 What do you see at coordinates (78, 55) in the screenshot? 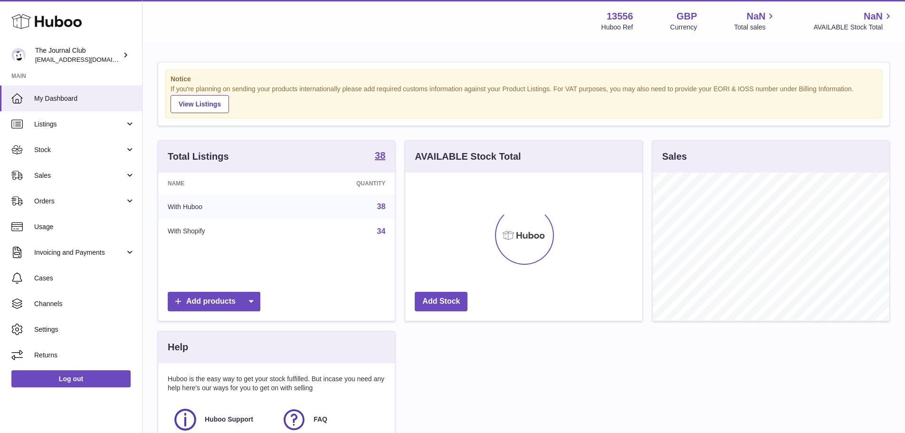
I see `div: The Journal Club` at bounding box center [78, 55].